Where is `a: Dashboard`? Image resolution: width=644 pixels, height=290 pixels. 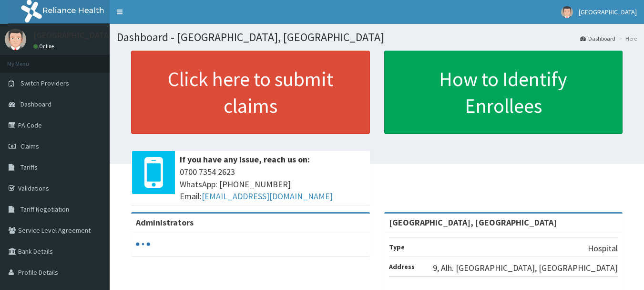
a: Dashboard is located at coordinates (598, 38).